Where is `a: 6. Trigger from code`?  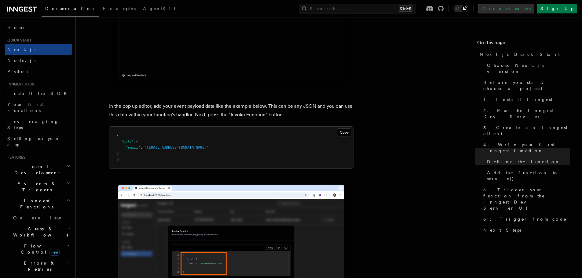 a: 6. Trigger from code is located at coordinates (525, 219).